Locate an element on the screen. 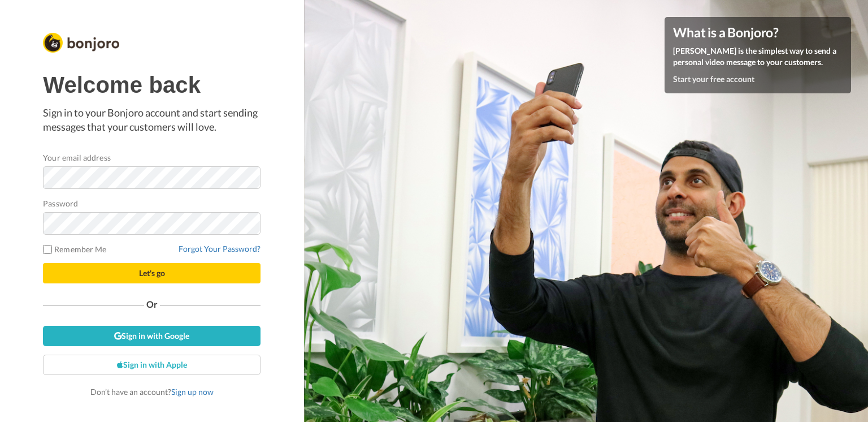 The height and width of the screenshot is (422, 868). input: Remember Me is located at coordinates (47, 250).